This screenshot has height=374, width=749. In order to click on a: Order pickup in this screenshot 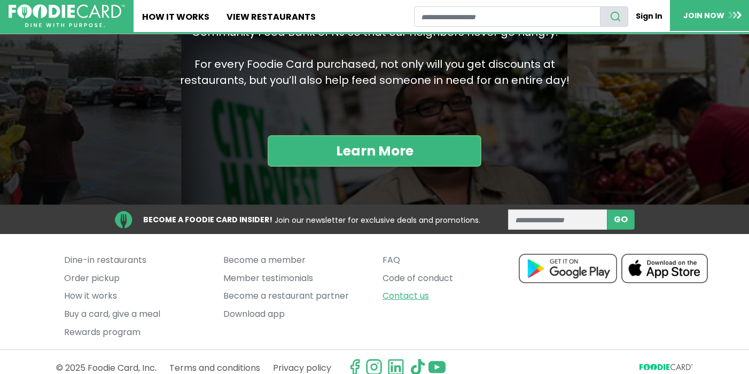, I will do `click(136, 278)`.